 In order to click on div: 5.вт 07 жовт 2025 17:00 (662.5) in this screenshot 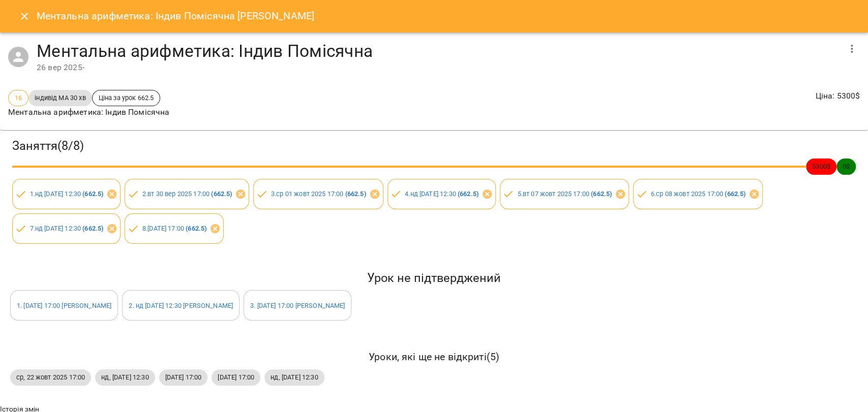, I will do `click(564, 194)`.